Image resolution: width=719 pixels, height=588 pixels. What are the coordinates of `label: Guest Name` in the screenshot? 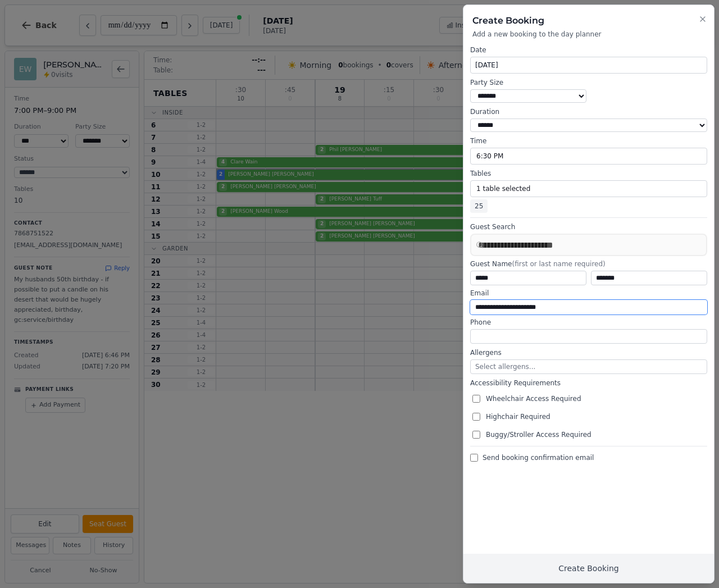 It's located at (588, 264).